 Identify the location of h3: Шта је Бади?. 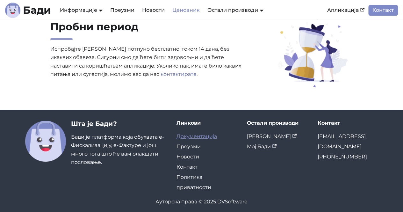
(118, 124).